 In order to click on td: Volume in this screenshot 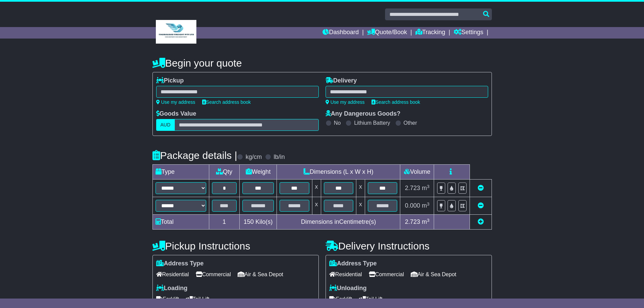, I will do `click(417, 172)`.